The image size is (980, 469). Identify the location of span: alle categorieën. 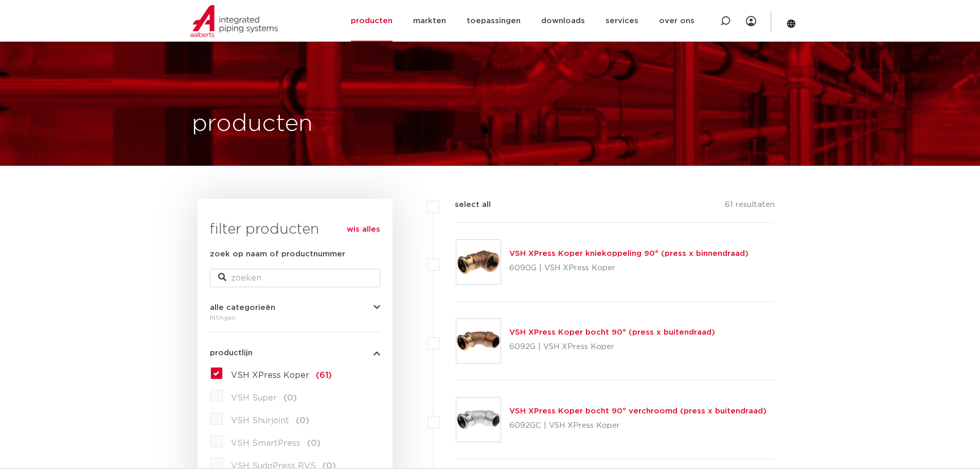
(242, 307).